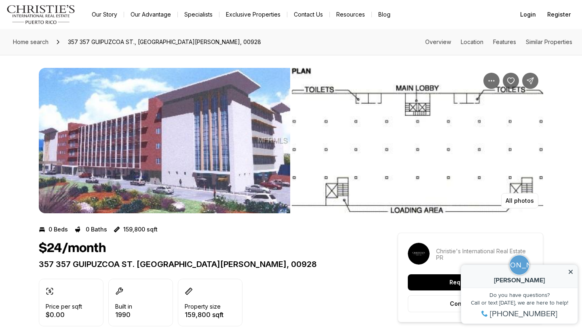  I want to click on button: Request a tour, so click(471, 283).